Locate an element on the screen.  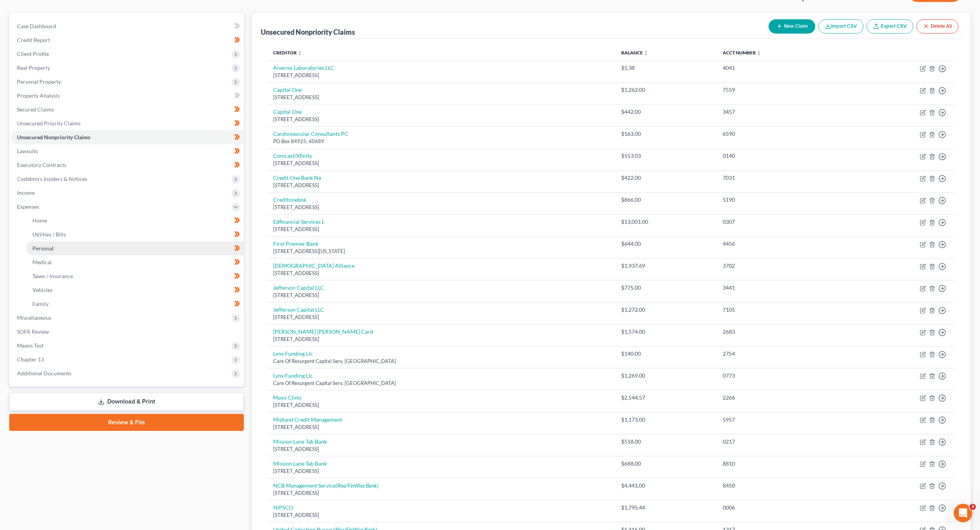
div: $1,269.00 is located at coordinates (666, 376).